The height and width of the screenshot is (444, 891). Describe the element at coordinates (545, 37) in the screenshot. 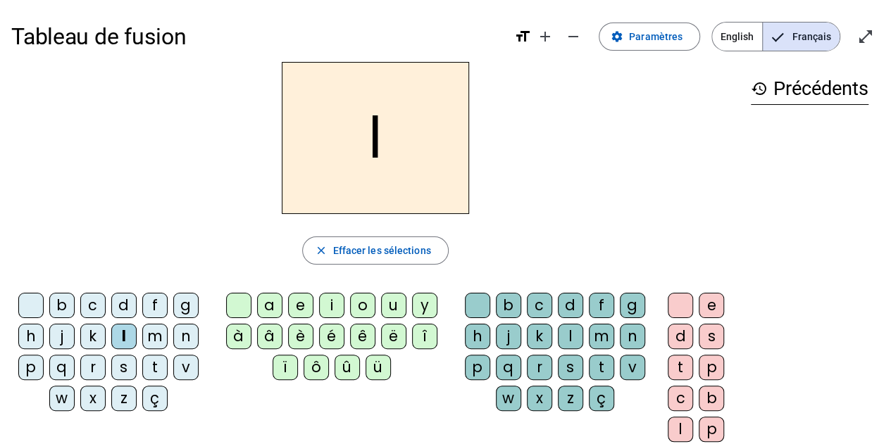

I see `mat-icon: add` at that location.